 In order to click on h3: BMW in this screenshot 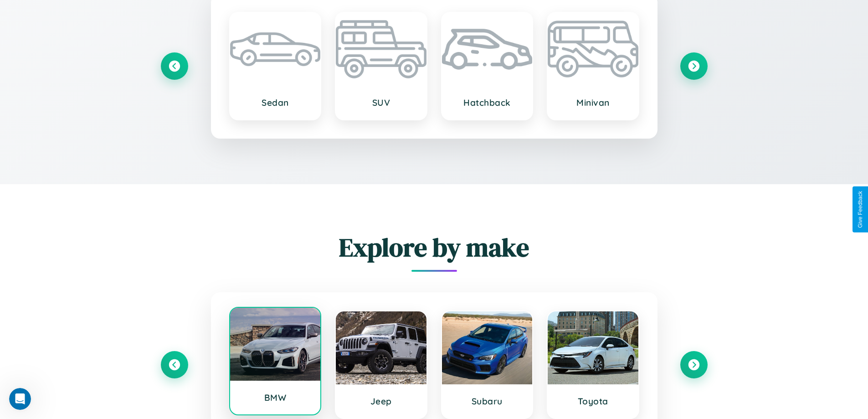, I will do `click(275, 398)`.